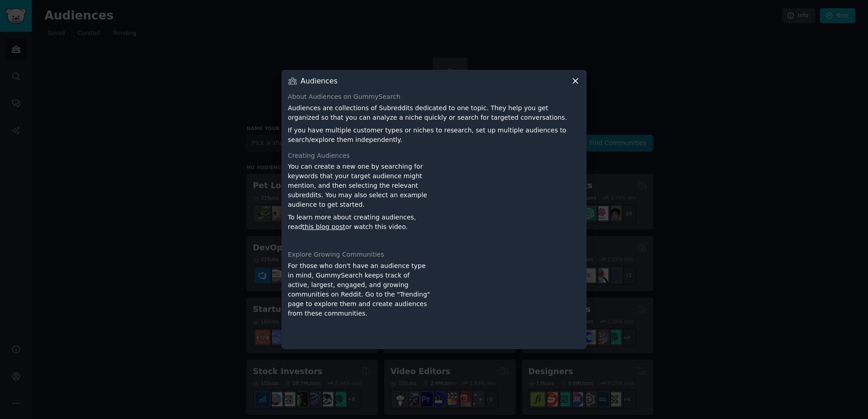 The width and height of the screenshot is (868, 419). Describe the element at coordinates (434, 156) in the screenshot. I see `div: Creating Audiences` at that location.